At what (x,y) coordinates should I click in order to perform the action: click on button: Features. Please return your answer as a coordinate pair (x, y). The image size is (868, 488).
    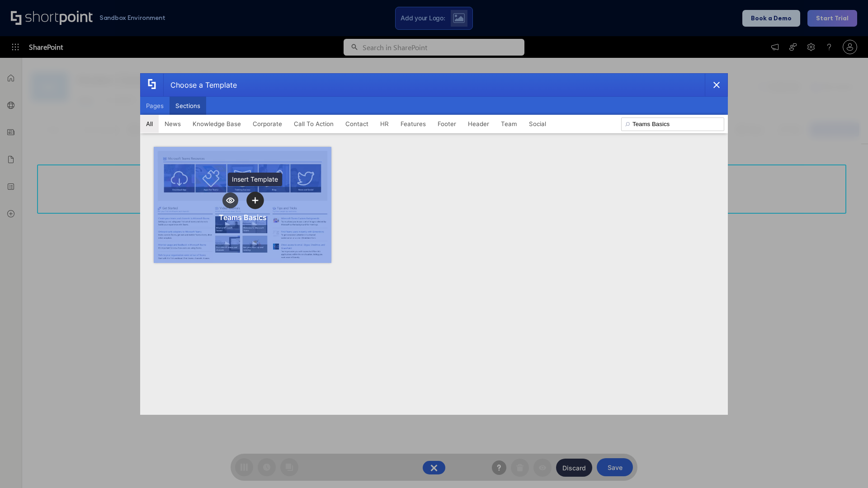
    Looking at the image, I should click on (413, 124).